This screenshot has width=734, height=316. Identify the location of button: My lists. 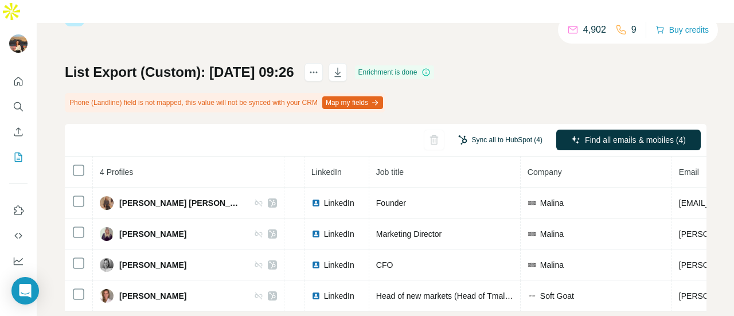
(18, 157).